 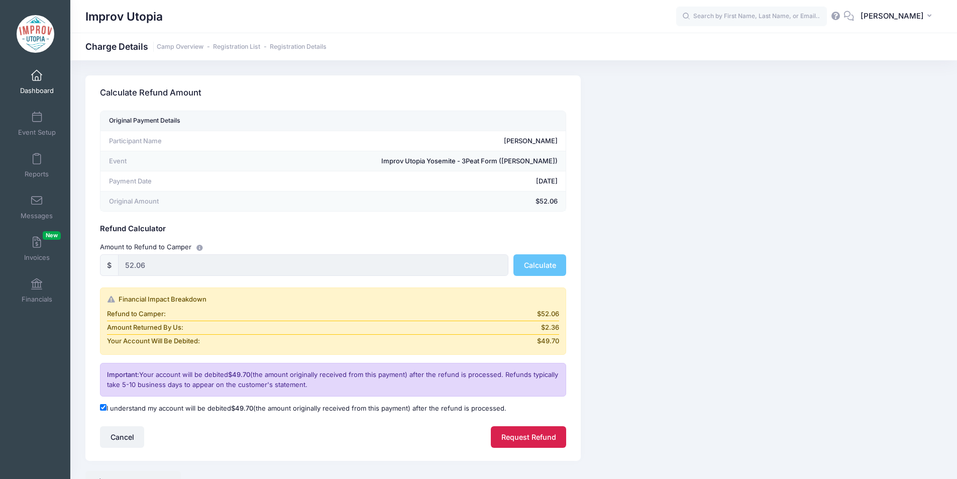 What do you see at coordinates (37, 174) in the screenshot?
I see `span: Reports` at bounding box center [37, 174].